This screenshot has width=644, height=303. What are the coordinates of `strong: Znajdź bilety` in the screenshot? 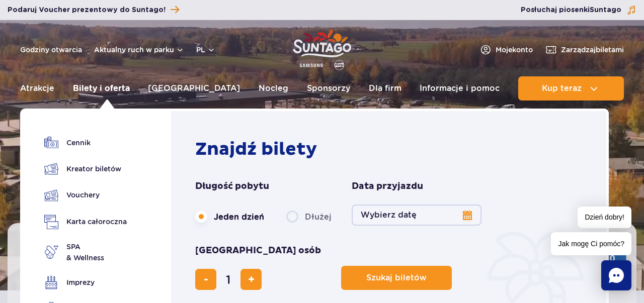 It's located at (256, 149).